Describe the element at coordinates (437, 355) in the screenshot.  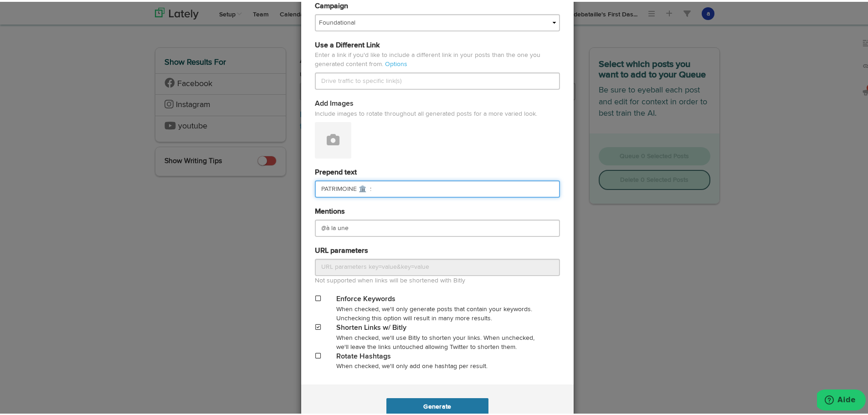
I see `div: Rotate Hashtags` at that location.